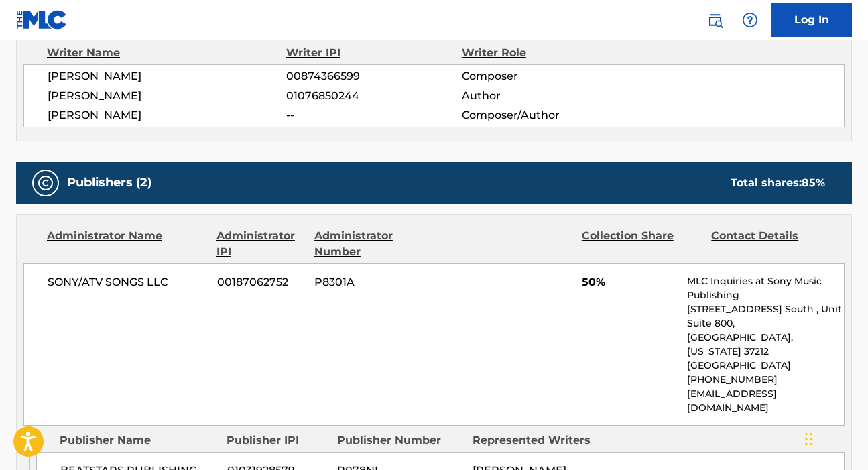 The width and height of the screenshot is (868, 470). What do you see at coordinates (777, 183) in the screenshot?
I see `div: Total shares:` at bounding box center [777, 183].